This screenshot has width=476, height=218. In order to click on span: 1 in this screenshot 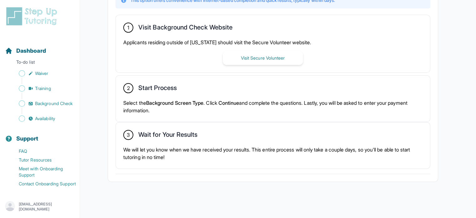, I will do `click(128, 28)`.